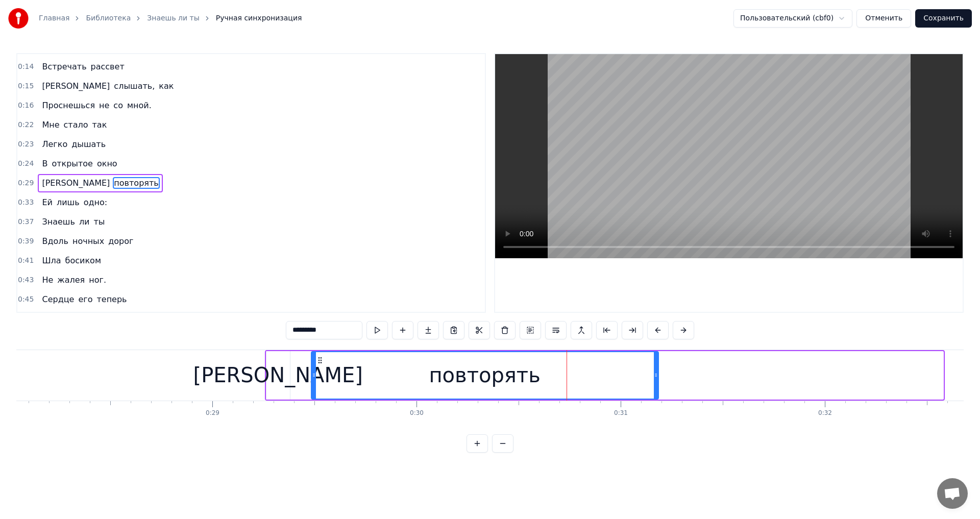 The image size is (980, 519). I want to click on span: 0:43, so click(25, 280).